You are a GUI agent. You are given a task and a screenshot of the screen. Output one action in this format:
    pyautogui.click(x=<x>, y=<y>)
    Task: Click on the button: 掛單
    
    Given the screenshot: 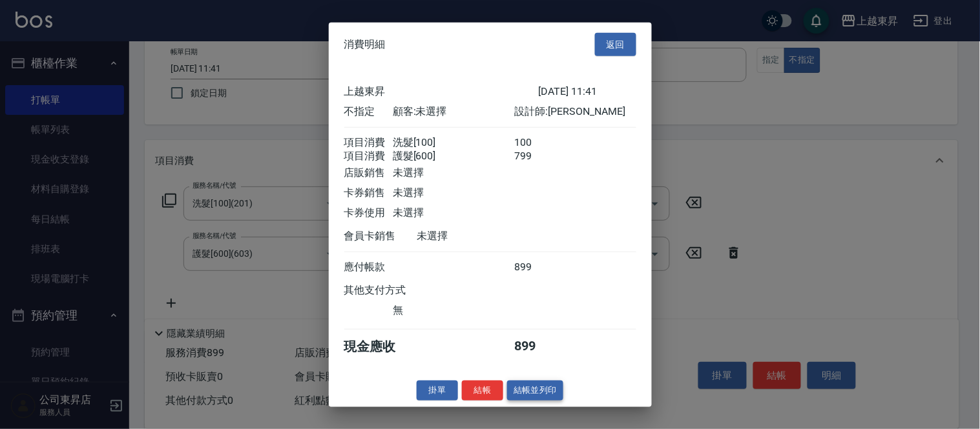 What is the action you would take?
    pyautogui.click(x=438, y=391)
    